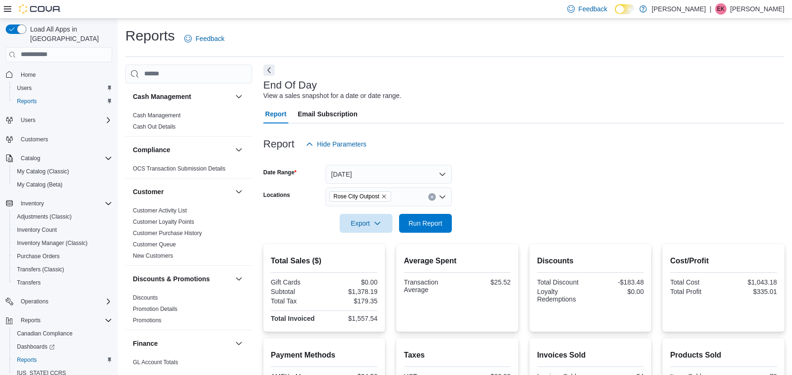 This screenshot has width=792, height=375. Describe the element at coordinates (204, 39) in the screenshot. I see `a: Feedback` at that location.